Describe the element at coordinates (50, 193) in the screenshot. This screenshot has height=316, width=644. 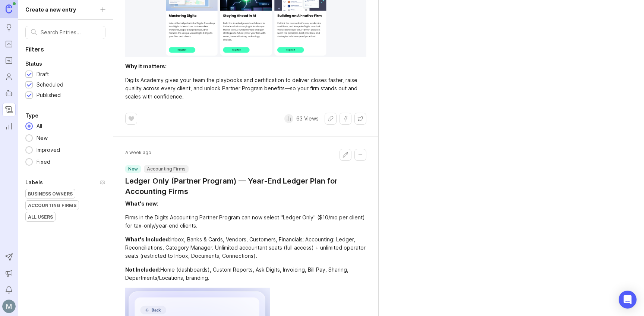
I see `div: Business Owners` at that location.